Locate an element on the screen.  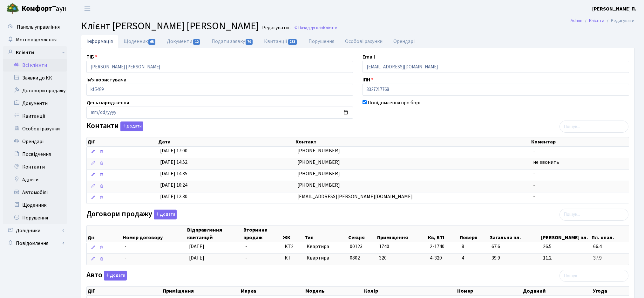
th: Контакт is located at coordinates (413, 142).